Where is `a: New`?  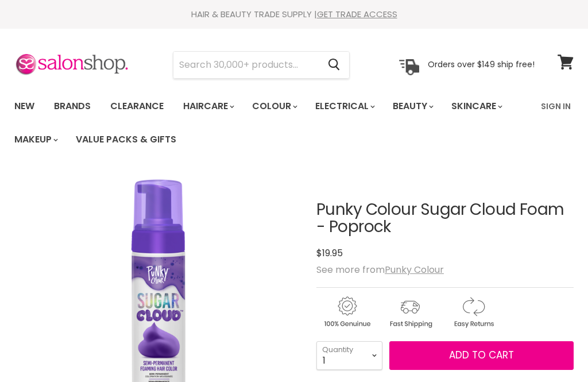
a: New is located at coordinates (24, 106).